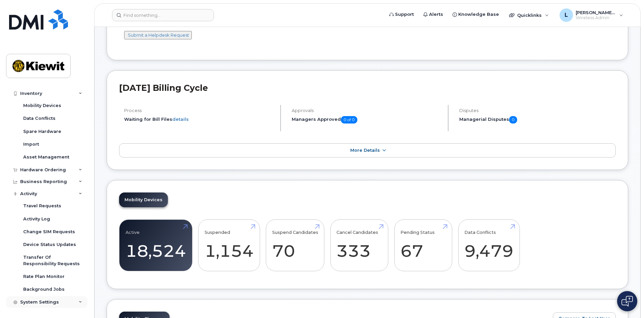  What do you see at coordinates (199, 119) in the screenshot?
I see `li: Waiting for Bill Files` at bounding box center [199, 119].